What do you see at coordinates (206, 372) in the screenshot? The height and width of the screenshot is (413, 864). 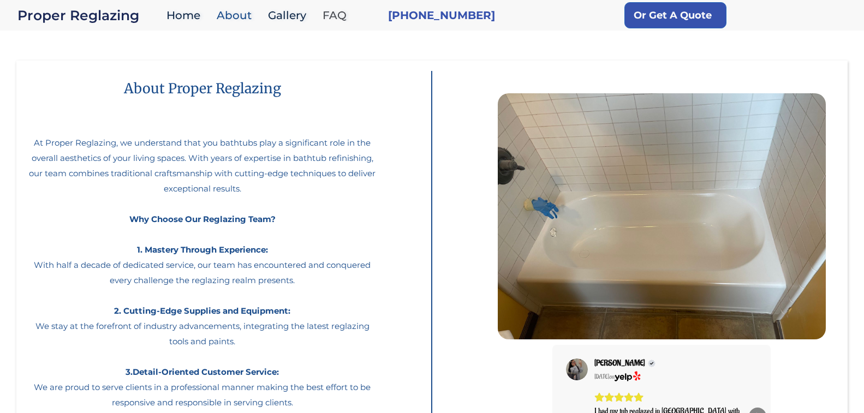 I see `strong: Detail-Oriented Customer Service:` at bounding box center [206, 372].